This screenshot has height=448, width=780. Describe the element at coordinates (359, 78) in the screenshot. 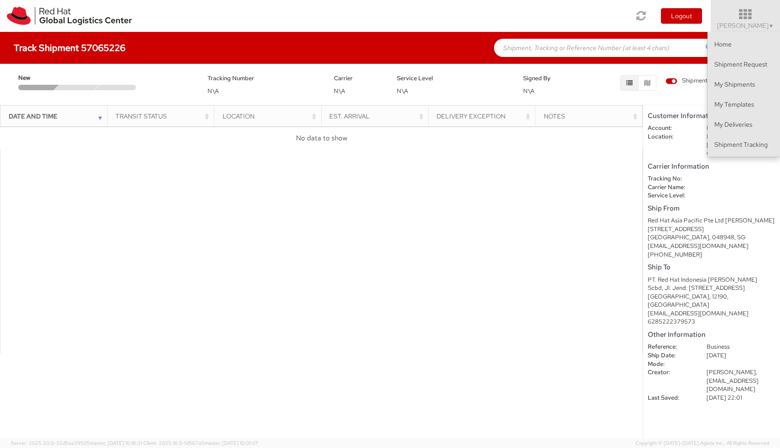

I see `h5: Carrier` at that location.